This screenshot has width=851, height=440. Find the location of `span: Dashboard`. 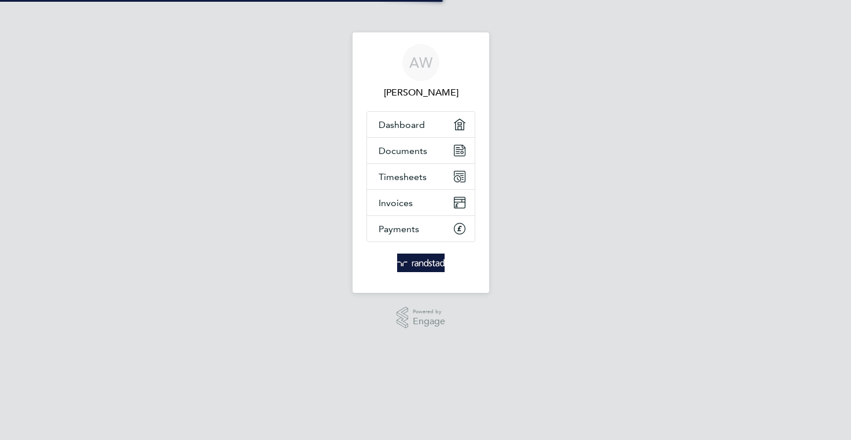

span: Dashboard is located at coordinates (402, 124).